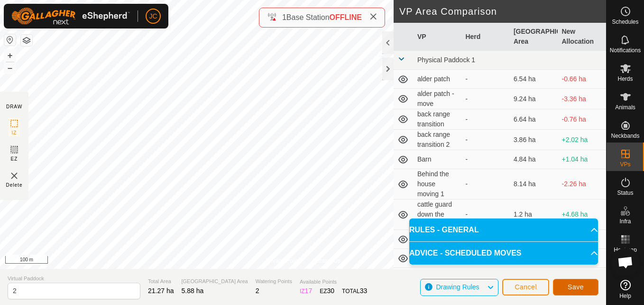  What do you see at coordinates (438, 37) in the screenshot?
I see `th: VP` at bounding box center [438, 37].